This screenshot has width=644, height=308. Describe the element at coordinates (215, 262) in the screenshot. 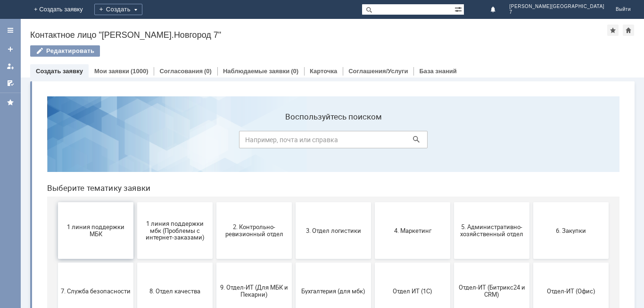

I see `button: Это соглашение не активно!` at that location.